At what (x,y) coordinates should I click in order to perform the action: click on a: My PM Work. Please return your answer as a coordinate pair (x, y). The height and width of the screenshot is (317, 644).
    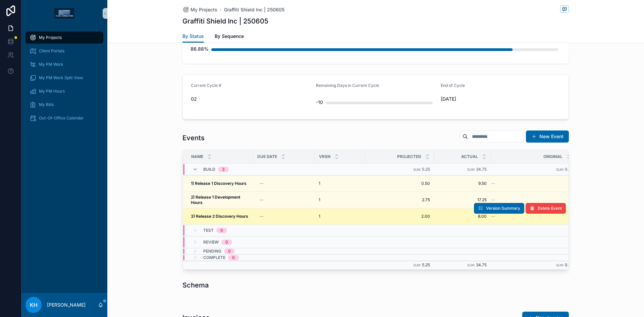
    Looking at the image, I should click on (65, 65).